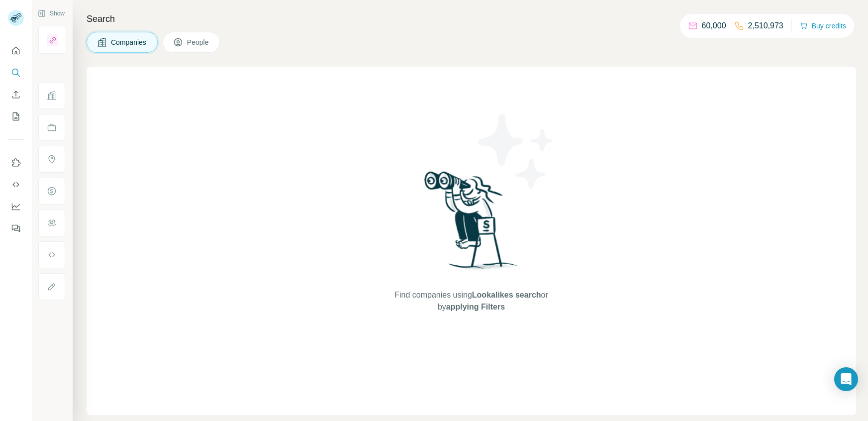  What do you see at coordinates (129, 43) in the screenshot?
I see `span: Companies` at bounding box center [129, 43].